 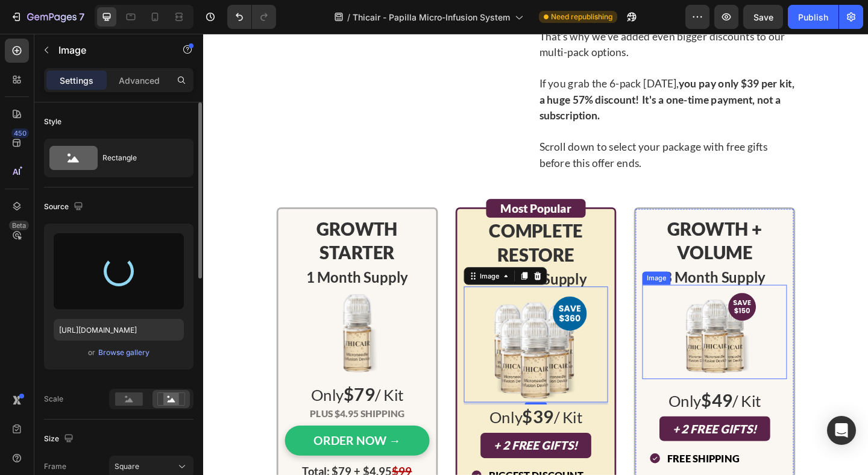 What do you see at coordinates (167, 265) in the screenshot?
I see `p: 1 Month Supply` at bounding box center [167, 265].